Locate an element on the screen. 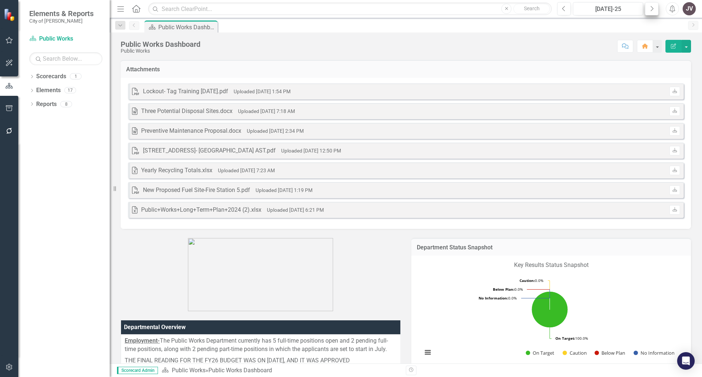  div: 8 is located at coordinates (66, 104).